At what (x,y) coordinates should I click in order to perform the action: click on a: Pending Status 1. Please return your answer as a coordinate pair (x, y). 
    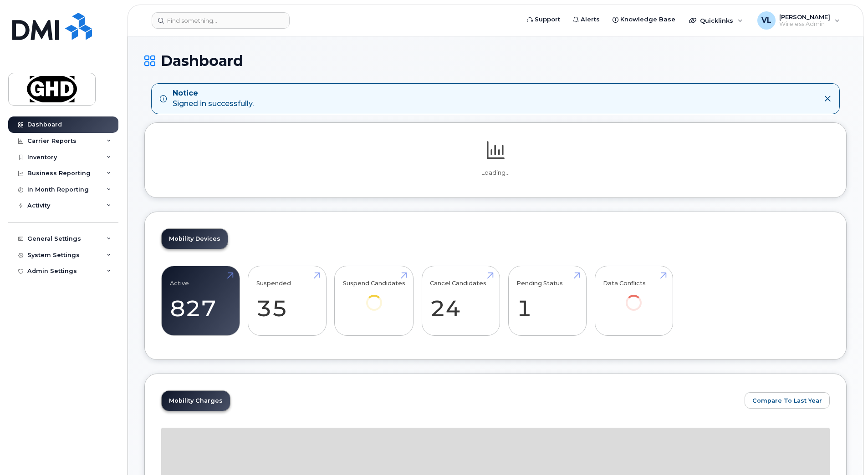
    Looking at the image, I should click on (546, 301).